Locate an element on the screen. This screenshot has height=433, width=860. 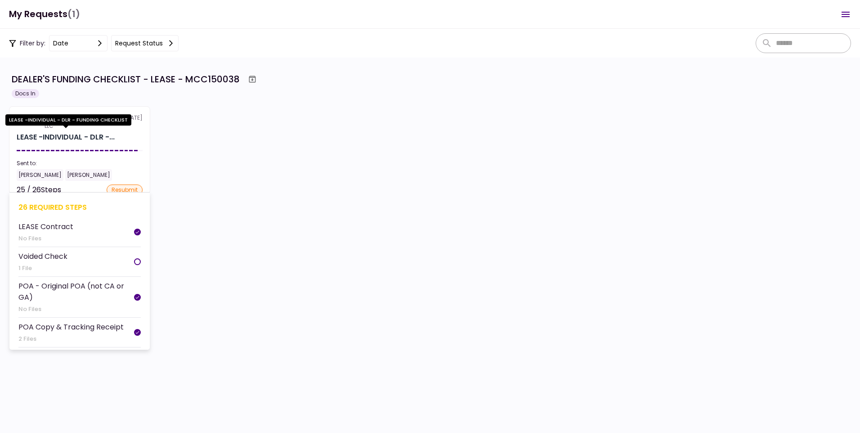
div: LEASE Contract is located at coordinates (46, 226).